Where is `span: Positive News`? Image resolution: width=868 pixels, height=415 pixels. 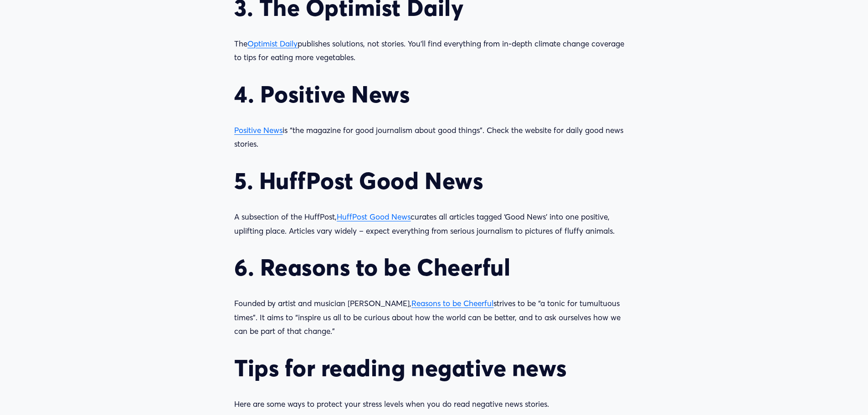
span: Positive News is located at coordinates (259, 130).